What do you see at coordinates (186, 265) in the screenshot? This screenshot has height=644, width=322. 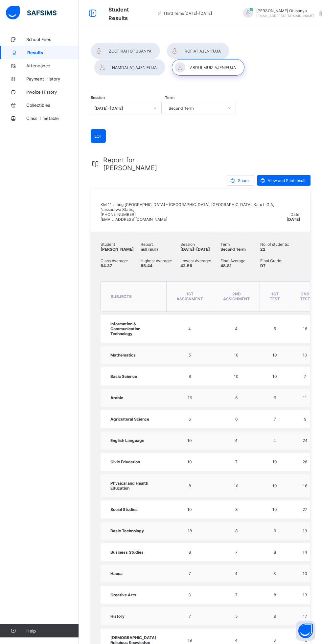 I see `span: 42.56` at bounding box center [186, 265].